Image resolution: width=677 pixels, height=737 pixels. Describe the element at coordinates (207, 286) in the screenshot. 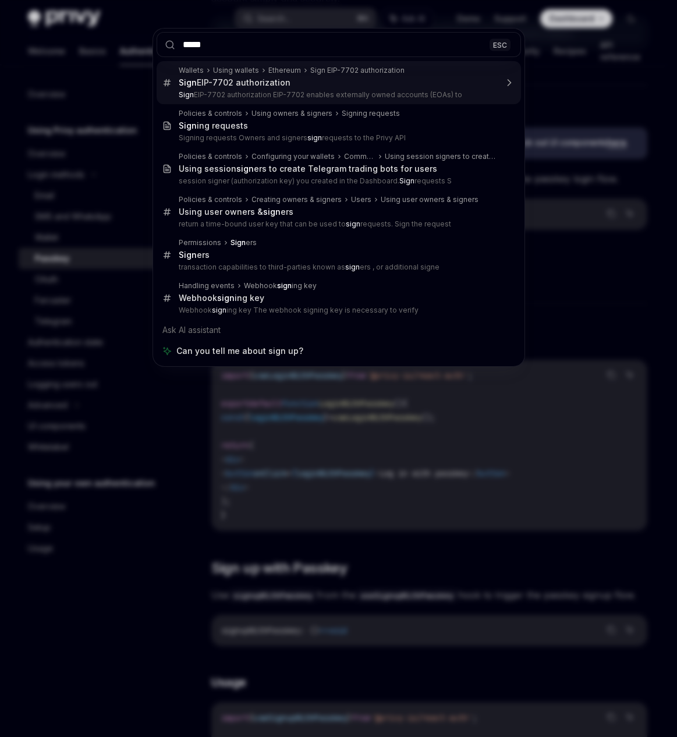

I see `div: Handling events` at that location.